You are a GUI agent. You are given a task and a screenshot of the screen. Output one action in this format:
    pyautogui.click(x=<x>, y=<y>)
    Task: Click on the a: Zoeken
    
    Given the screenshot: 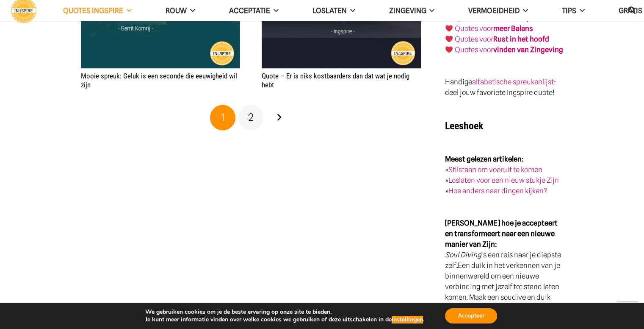 What is the action you would take?
    pyautogui.click(x=632, y=11)
    